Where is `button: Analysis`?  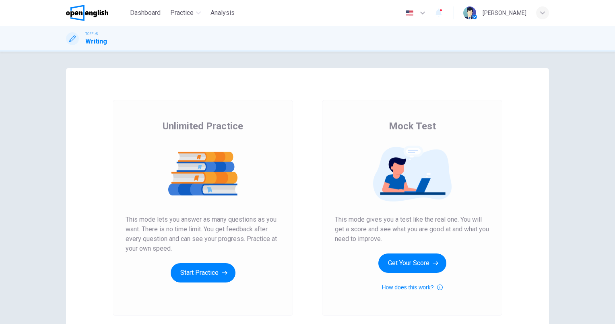
button: Analysis is located at coordinates (223, 13).